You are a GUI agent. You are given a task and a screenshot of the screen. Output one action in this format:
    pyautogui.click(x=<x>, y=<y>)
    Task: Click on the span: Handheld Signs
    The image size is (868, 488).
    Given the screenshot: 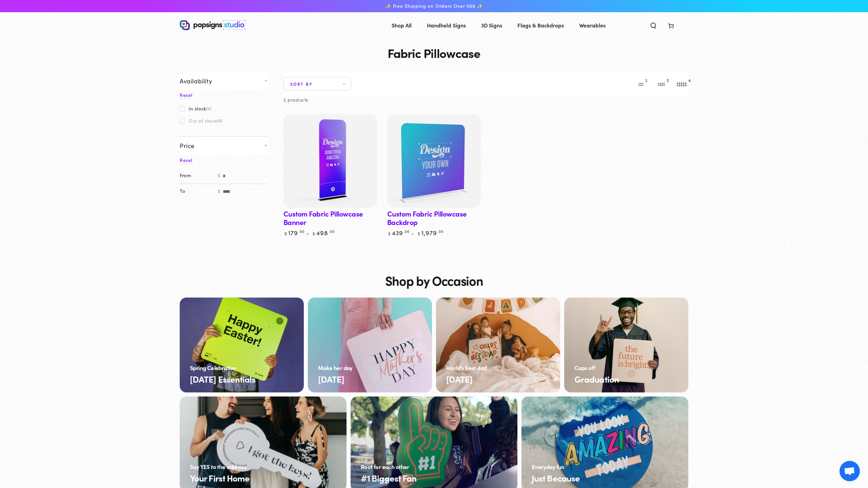 What is the action you would take?
    pyautogui.click(x=446, y=25)
    